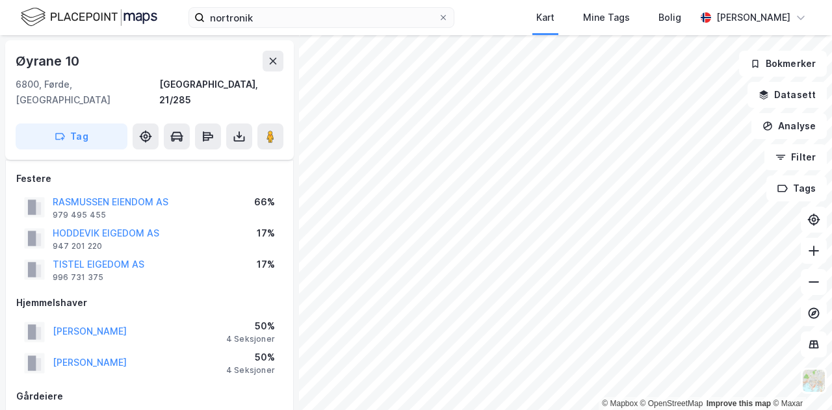 This screenshot has height=410, width=832. What do you see at coordinates (149, 396) in the screenshot?
I see `div: Gårdeiere` at bounding box center [149, 396].